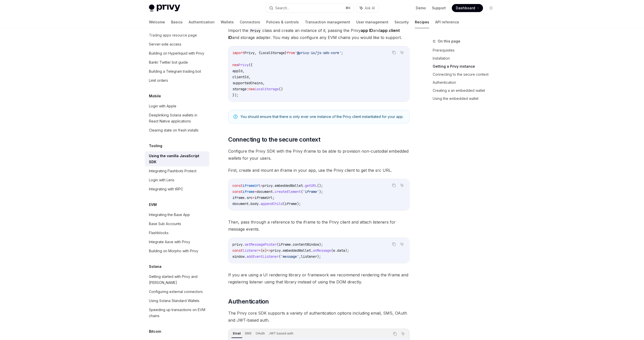 This screenshot has width=644, height=340. Describe the element at coordinates (177, 130) in the screenshot. I see `a: Clearing state on fresh installs` at that location.